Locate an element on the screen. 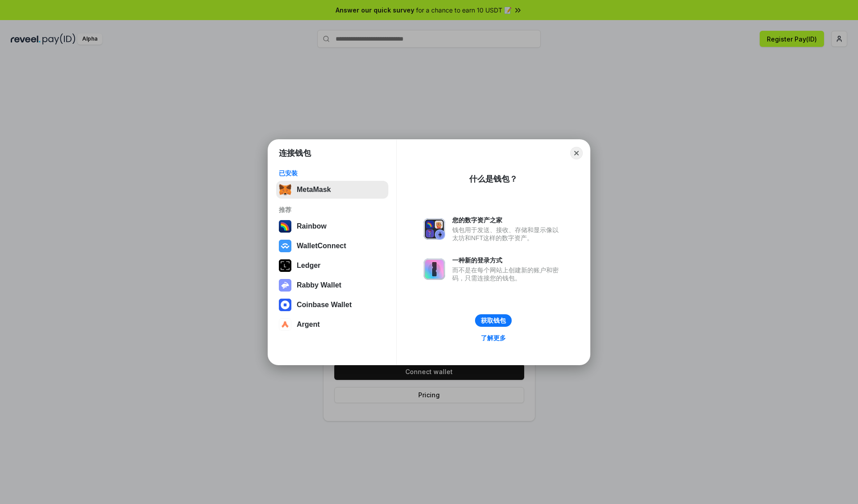  div: Rainbow is located at coordinates (311, 226).